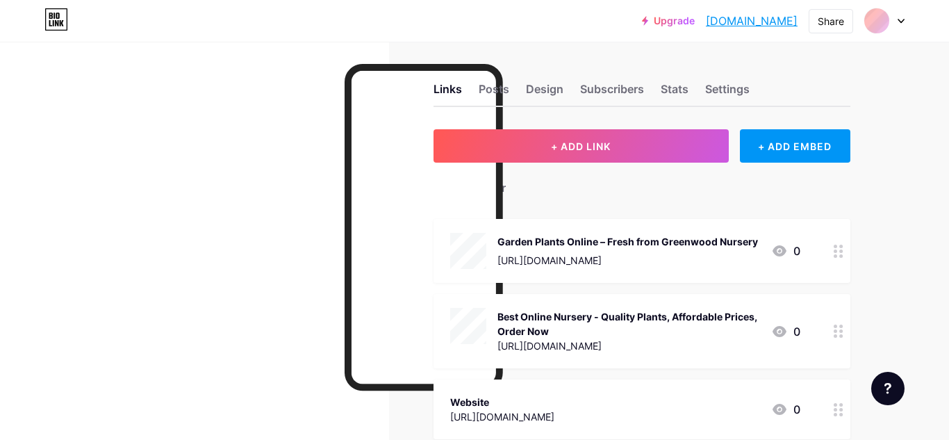 This screenshot has width=949, height=440. Describe the element at coordinates (627, 241) in the screenshot. I see `div: Garden Plants Online – Fresh from Greenwood Nursery` at that location.